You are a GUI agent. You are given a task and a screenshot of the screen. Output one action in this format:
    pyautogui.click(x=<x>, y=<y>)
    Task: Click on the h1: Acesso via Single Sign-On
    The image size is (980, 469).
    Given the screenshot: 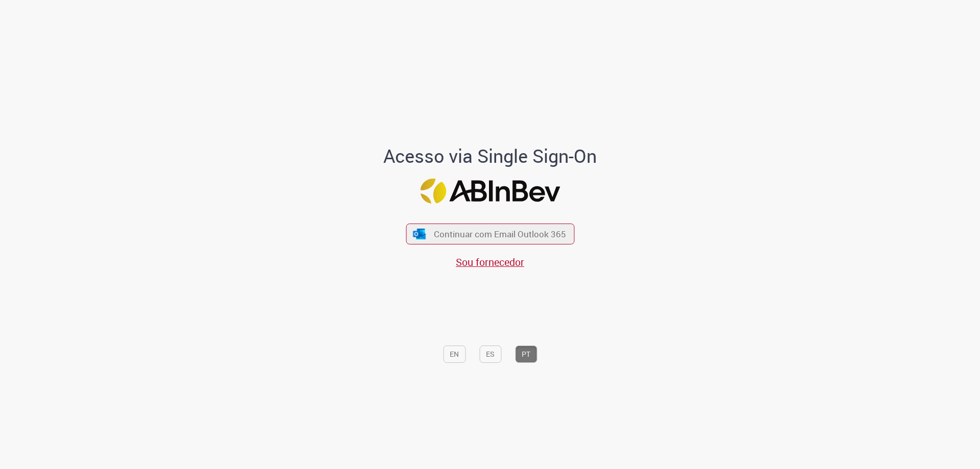 What is the action you would take?
    pyautogui.click(x=490, y=156)
    